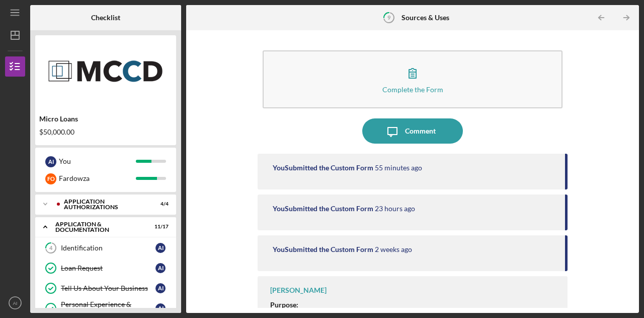 The image size is (644, 318). What do you see at coordinates (394, 249) in the screenshot?
I see `time: 2025-09-10 14:58` at bounding box center [394, 249].